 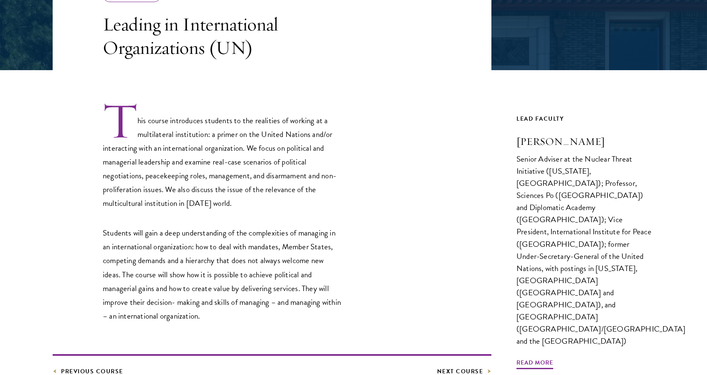 What do you see at coordinates (585, 119) in the screenshot?
I see `div: Lead Faculty` at bounding box center [585, 119].